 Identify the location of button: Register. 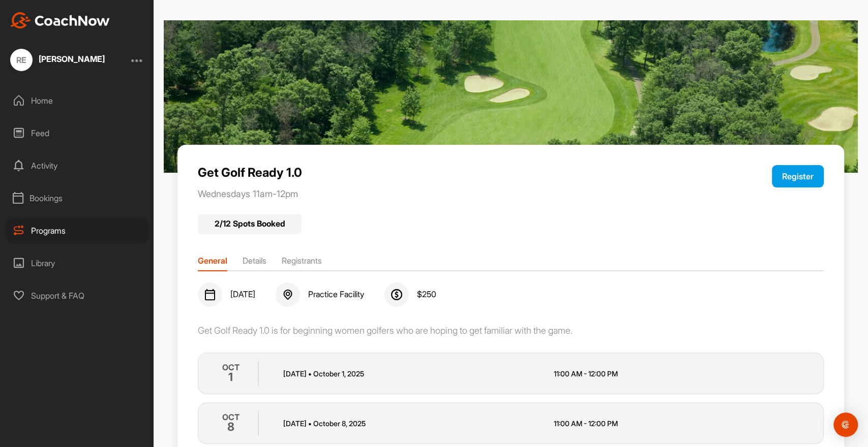
(798, 176).